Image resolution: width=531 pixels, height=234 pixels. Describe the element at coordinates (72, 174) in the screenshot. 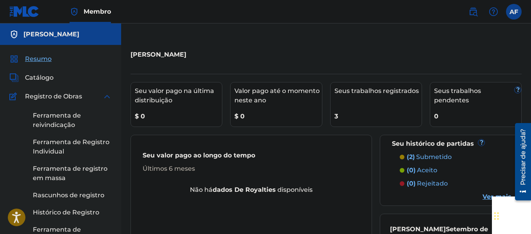

I see `a: Ferramenta de registro em massa` at that location.